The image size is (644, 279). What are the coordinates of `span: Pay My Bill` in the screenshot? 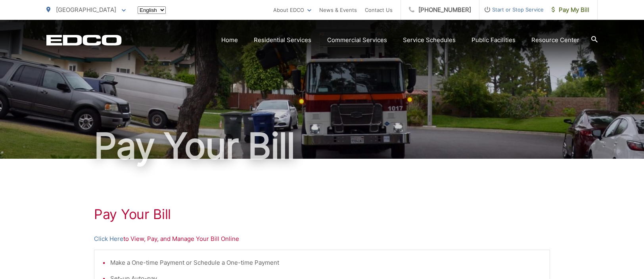 It's located at (570, 10).